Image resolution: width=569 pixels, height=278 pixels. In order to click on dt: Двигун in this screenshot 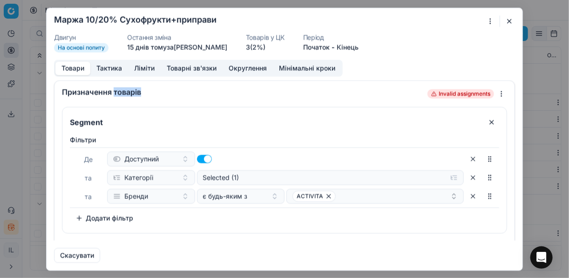, I will do `click(81, 37)`.